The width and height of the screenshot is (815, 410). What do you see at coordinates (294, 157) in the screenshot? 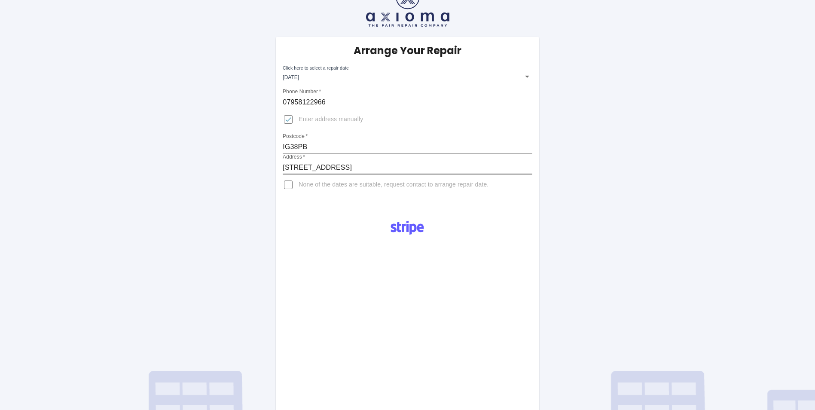
I see `label: Address` at bounding box center [294, 157].